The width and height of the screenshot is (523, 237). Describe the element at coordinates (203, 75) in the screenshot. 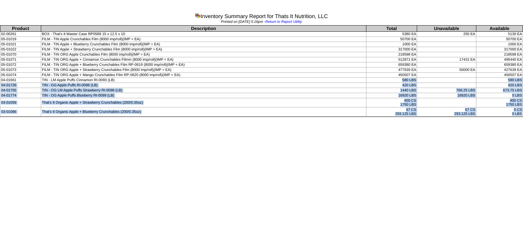

I see `td: FILM - TIN ORG Apple + Mango Crunchables Film RP-0620 (8000 imp/roll)(IMP = EA)` at that location.